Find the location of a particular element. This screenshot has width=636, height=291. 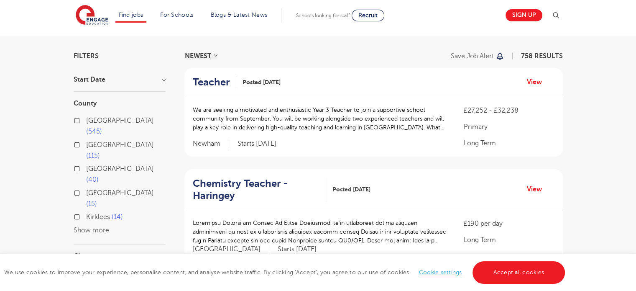

span: 545 is located at coordinates (94, 131).